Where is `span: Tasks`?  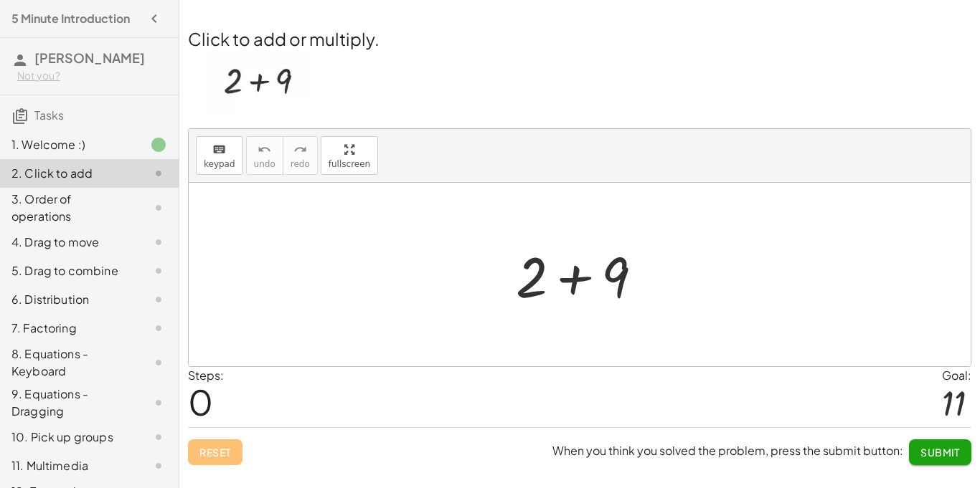
span: Tasks is located at coordinates (49, 115).